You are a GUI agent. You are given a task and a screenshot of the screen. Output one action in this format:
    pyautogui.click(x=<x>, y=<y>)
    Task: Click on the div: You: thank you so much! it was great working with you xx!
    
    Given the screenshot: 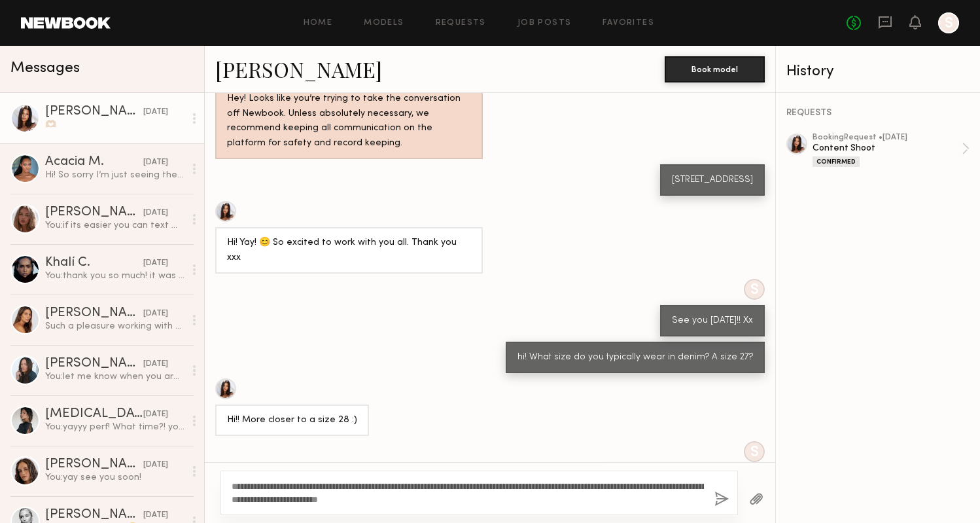 What is the action you would take?
    pyautogui.click(x=115, y=275)
    